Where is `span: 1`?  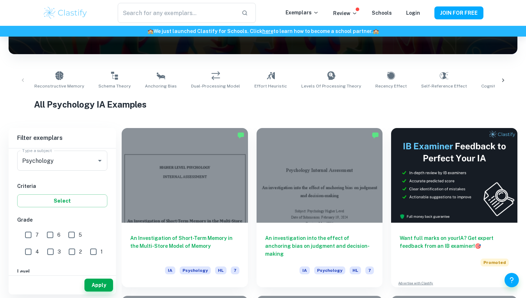 span: 1 is located at coordinates (102, 251).